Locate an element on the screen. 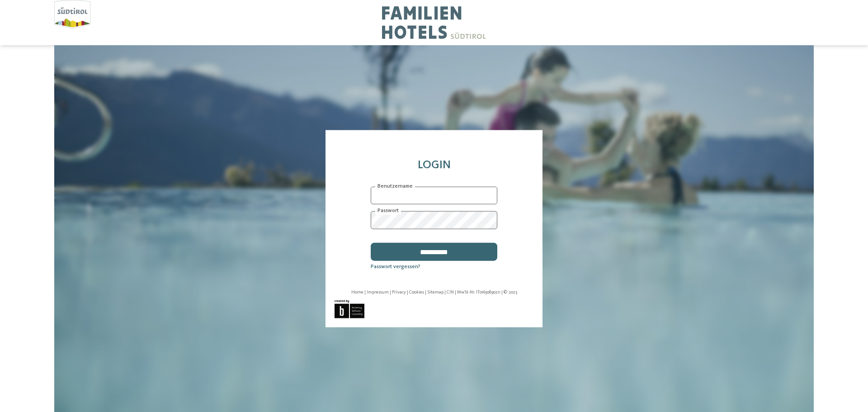 The width and height of the screenshot is (868, 412). img: Brandnamic GmbH | Leading Hospitality Solutions is located at coordinates (350, 309).